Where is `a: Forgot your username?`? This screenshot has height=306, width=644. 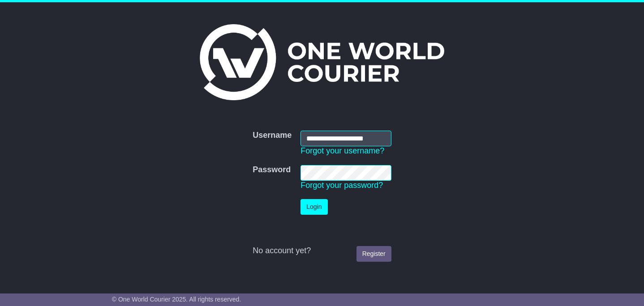 a: Forgot your username? is located at coordinates (342, 151).